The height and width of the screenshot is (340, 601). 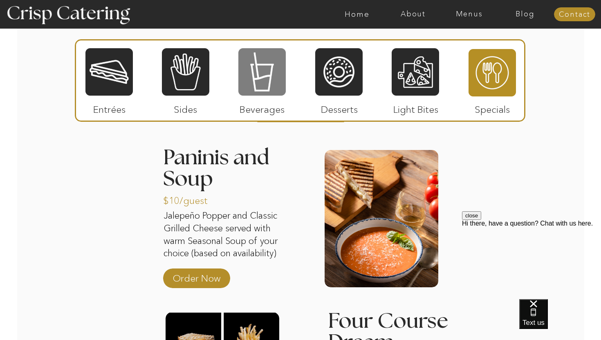 I want to click on p: Sides, so click(x=185, y=108).